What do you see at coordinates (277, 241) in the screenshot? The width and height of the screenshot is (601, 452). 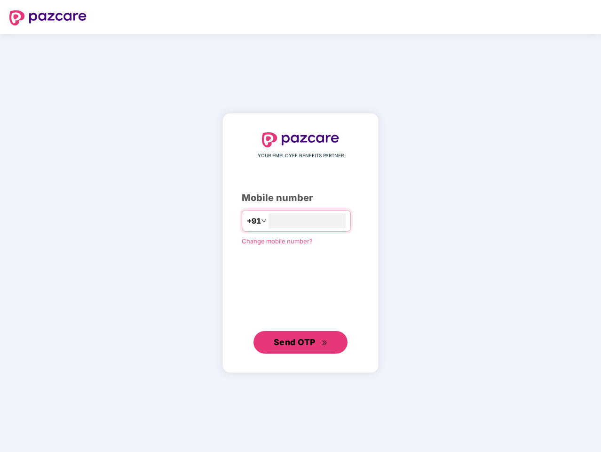 I see `a: Change mobile number?` at bounding box center [277, 241].